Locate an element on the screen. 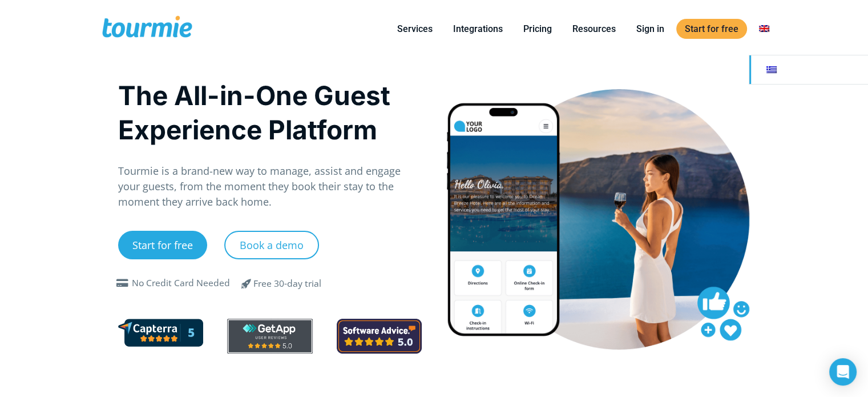  a: Resources is located at coordinates (594, 28).